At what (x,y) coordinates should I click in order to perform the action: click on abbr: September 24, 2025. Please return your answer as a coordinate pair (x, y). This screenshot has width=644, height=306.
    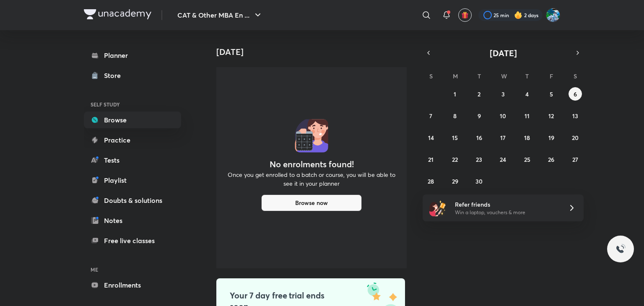
    Looking at the image, I should click on (503, 159).